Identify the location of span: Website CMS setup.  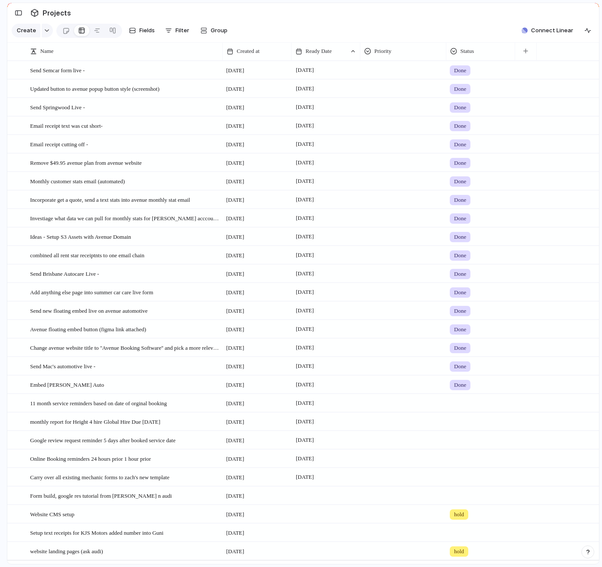
(52, 513).